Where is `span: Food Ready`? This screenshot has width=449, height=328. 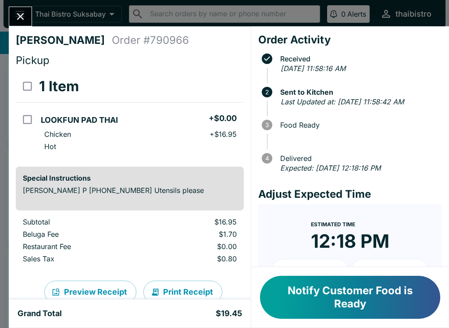
span: Food Ready is located at coordinates (358, 125).